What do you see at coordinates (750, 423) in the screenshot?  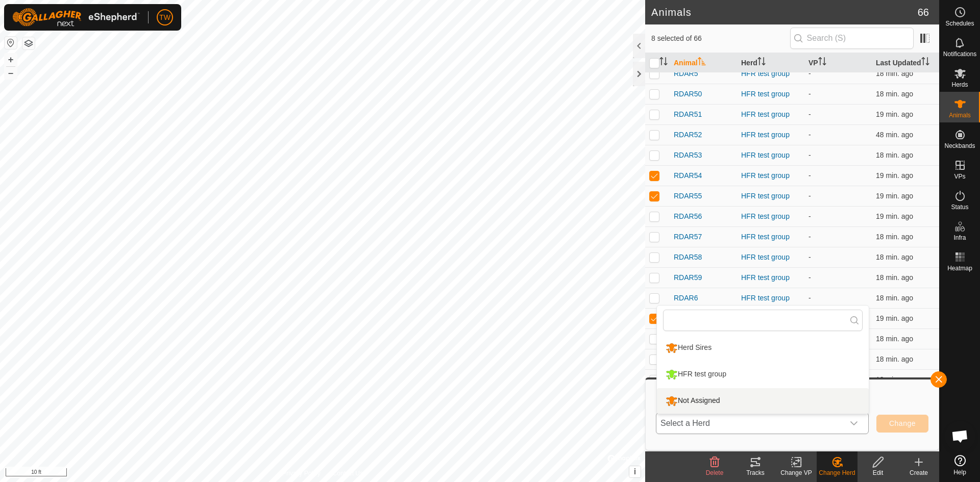 I see `span: Select a Herd` at bounding box center [750, 423].